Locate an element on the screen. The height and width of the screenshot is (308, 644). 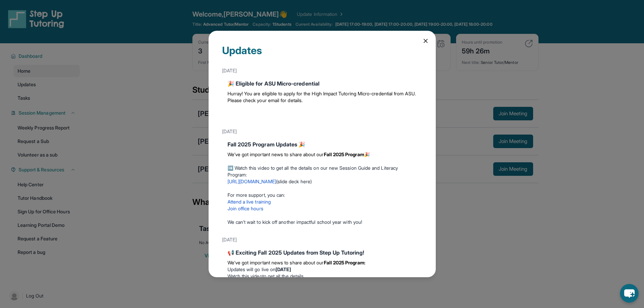
div: Updates is located at coordinates (322, 55).